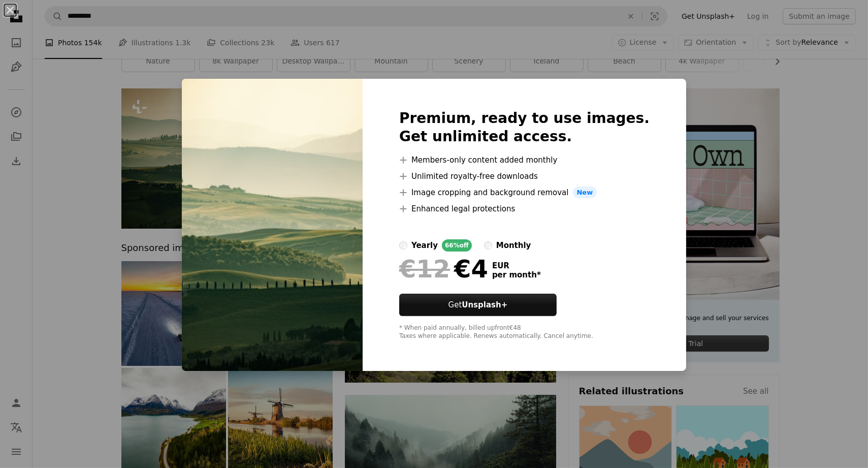 This screenshot has height=468, width=868. What do you see at coordinates (478, 305) in the screenshot?
I see `button: GetUnsplash+` at bounding box center [478, 305].